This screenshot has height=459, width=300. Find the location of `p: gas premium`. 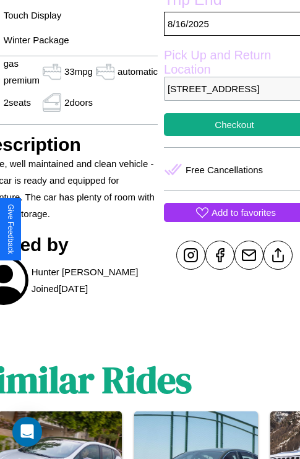

p: gas premium is located at coordinates (22, 72).